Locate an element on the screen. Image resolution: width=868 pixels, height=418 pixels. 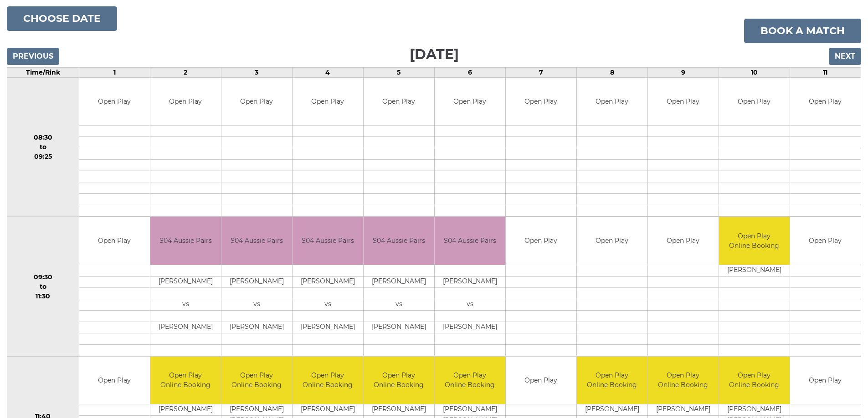
td: 9 is located at coordinates (682, 73).